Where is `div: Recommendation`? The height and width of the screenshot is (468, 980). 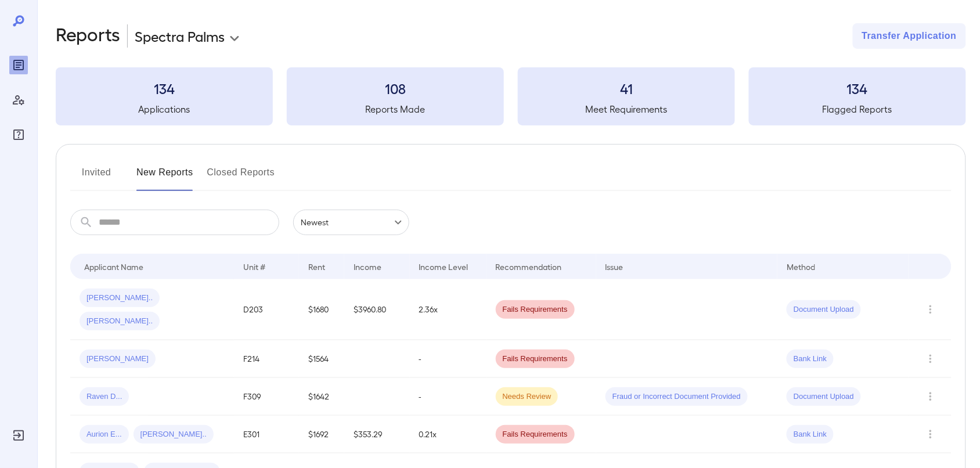
div: Recommendation is located at coordinates (529, 267).